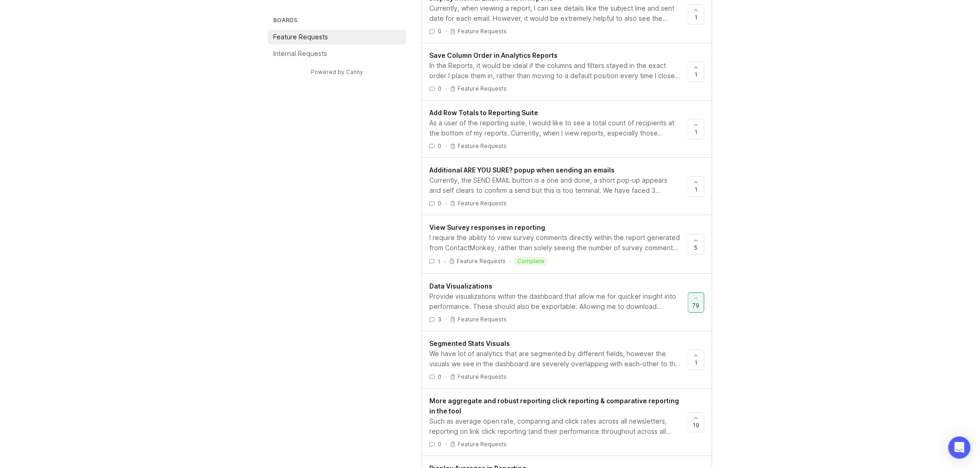 Image resolution: width=980 pixels, height=468 pixels. Describe the element at coordinates (559, 302) in the screenshot. I see `a: Data VisualizationsProvide visualizations within the dashboard that allow me for quicker insight ...` at that location.